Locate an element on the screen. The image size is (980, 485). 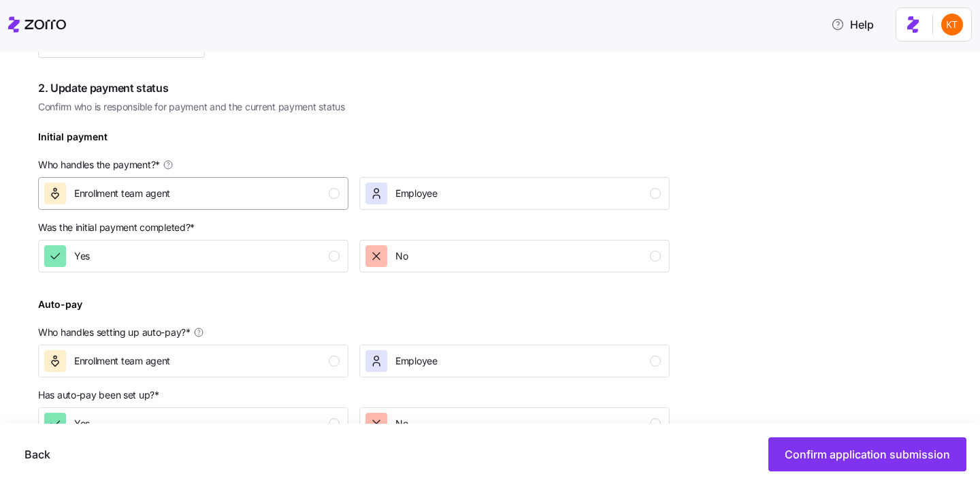
button: Help is located at coordinates (853, 24).